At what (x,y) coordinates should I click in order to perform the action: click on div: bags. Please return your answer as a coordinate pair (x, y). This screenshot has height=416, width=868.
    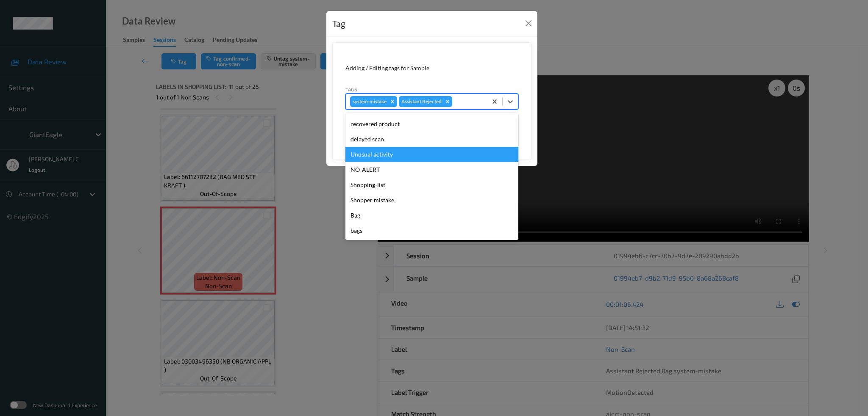
    Looking at the image, I should click on (432, 230).